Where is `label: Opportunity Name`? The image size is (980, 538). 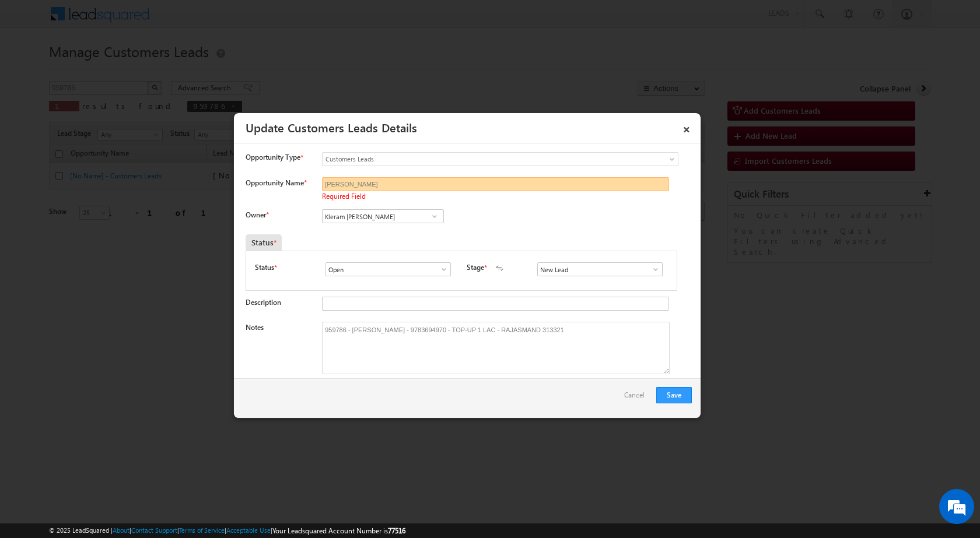
label: Opportunity Name is located at coordinates (276, 183).